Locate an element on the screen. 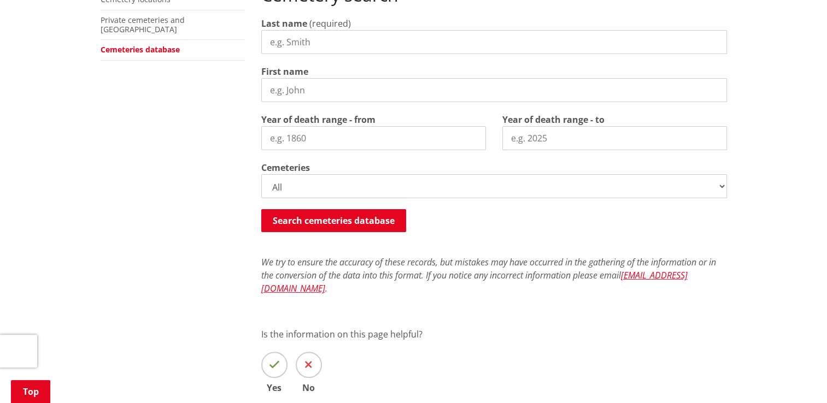  label: First name is located at coordinates (285, 72).